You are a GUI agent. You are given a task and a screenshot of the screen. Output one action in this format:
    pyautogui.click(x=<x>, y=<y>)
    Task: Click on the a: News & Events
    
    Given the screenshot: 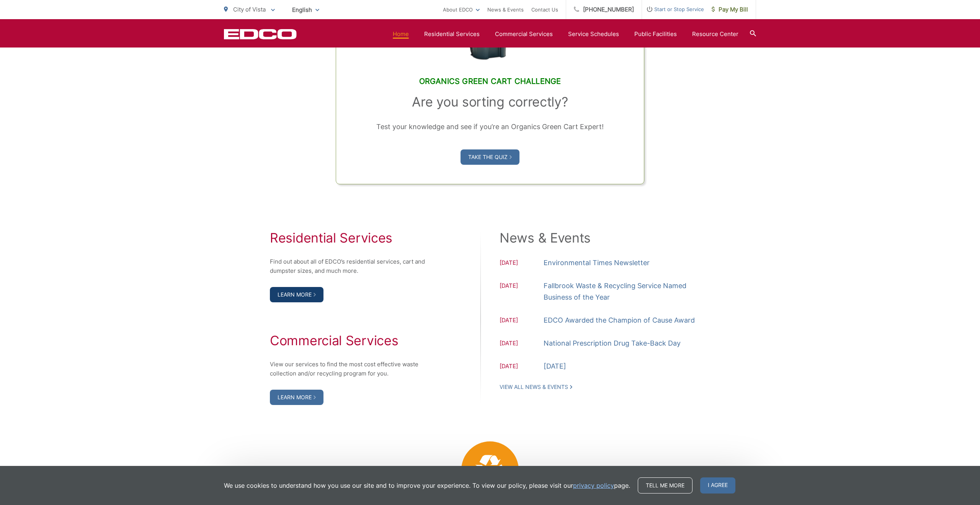 What is the action you would take?
    pyautogui.click(x=506, y=10)
    